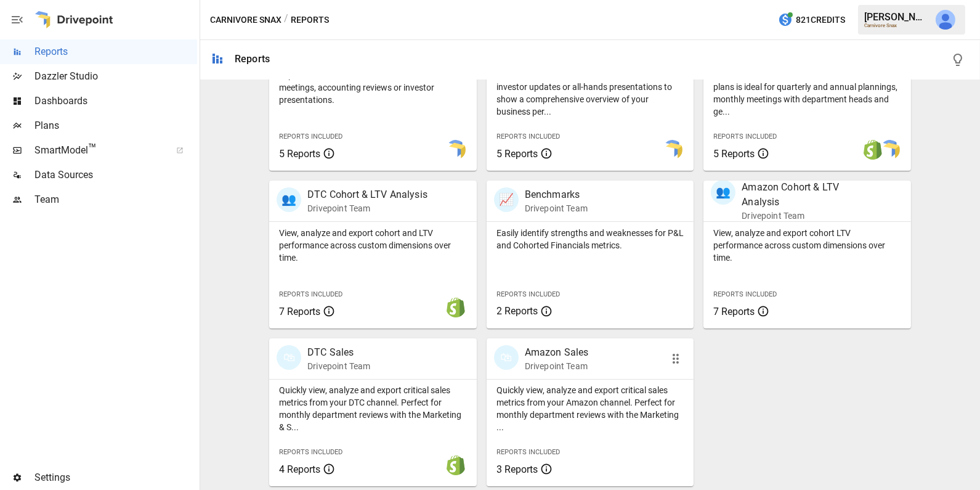 The height and width of the screenshot is (490, 980). Describe the element at coordinates (368, 195) in the screenshot. I see `p: DTC Cohort & LTV Analysis` at that location.